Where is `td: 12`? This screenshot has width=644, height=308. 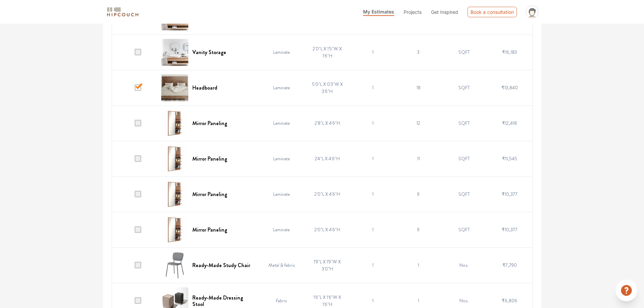 td: 12 is located at coordinates (417, 123).